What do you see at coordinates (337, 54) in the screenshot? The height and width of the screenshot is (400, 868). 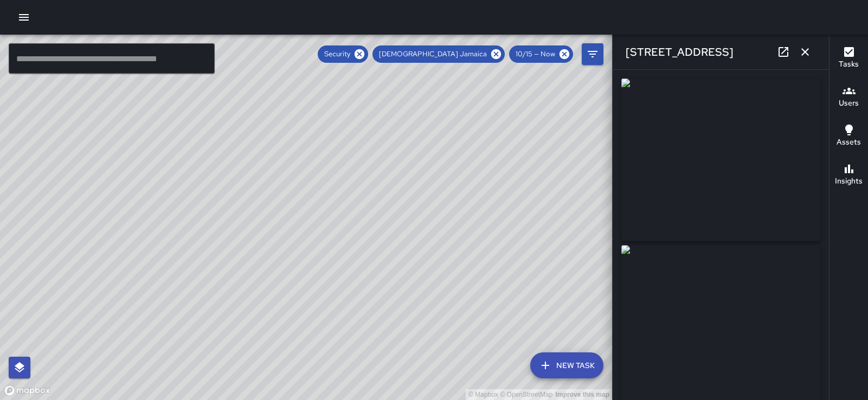 I see `span: Security` at bounding box center [337, 54].